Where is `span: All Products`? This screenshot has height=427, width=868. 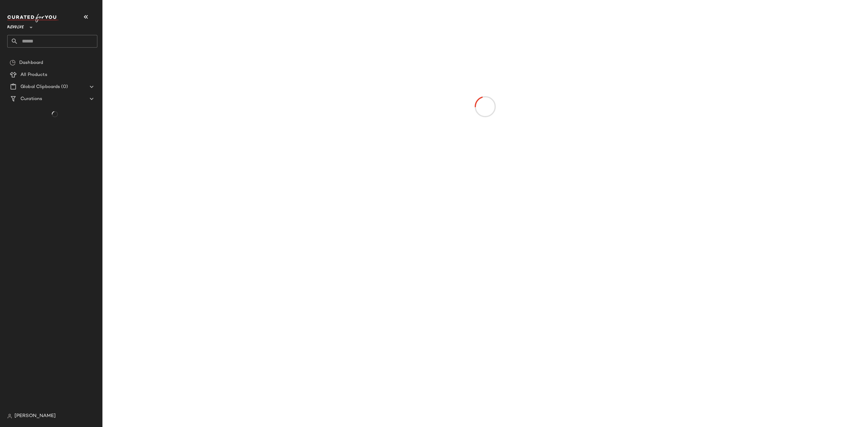
span: All Products is located at coordinates (33, 75).